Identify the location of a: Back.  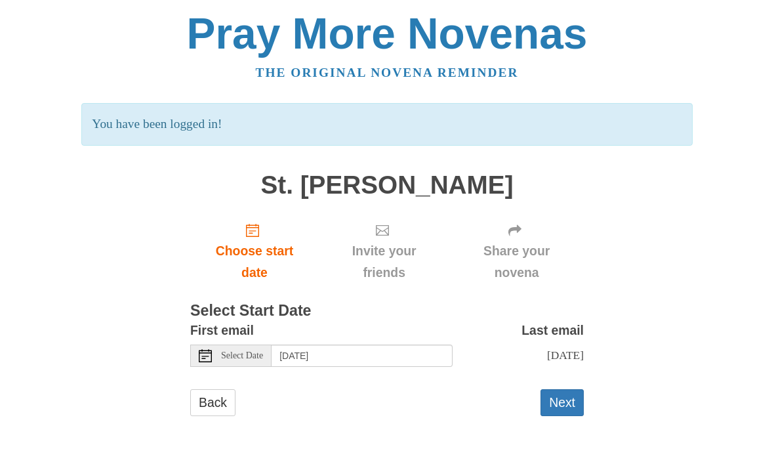
(212, 402).